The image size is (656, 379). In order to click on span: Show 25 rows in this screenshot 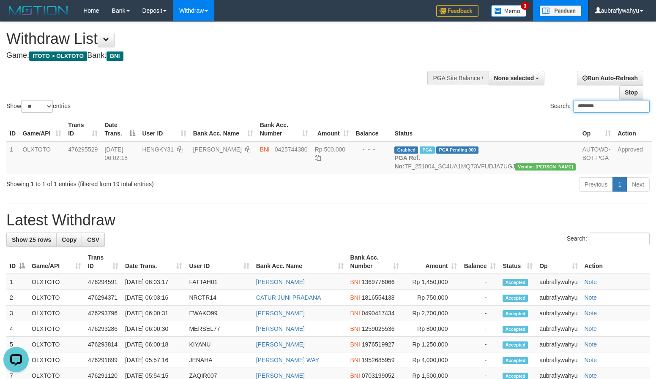, I will do `click(31, 240)`.